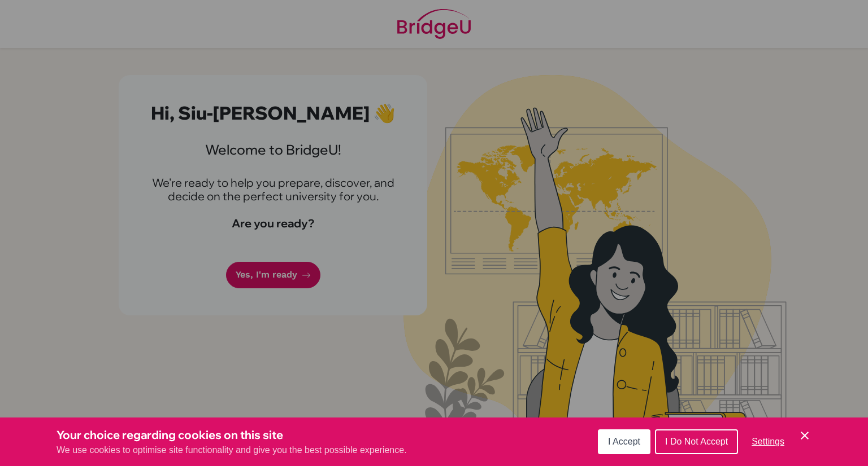  Describe the element at coordinates (232, 435) in the screenshot. I see `h3: Your choice regarding cookies on this site` at that location.